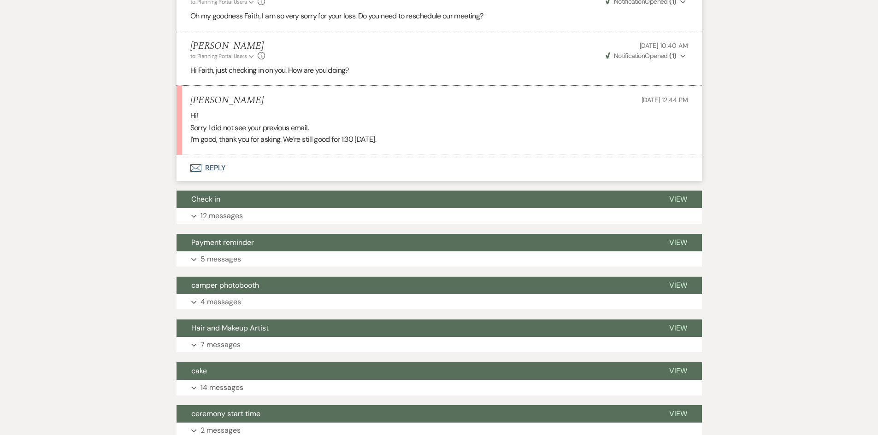  What do you see at coordinates (439, 70) in the screenshot?
I see `p: Hi Faith, just checking in on you. How are you doing?` at bounding box center [439, 70].